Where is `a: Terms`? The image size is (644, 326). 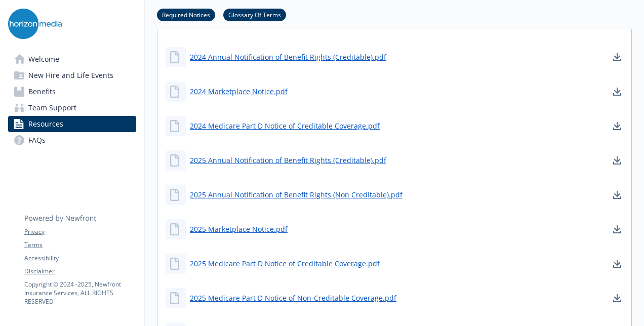 a: Terms is located at coordinates (80, 245).